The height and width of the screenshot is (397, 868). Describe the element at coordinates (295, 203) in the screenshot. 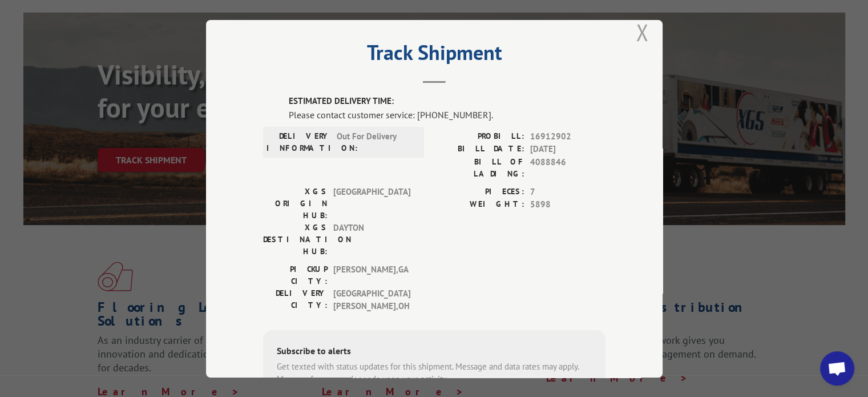

I see `label: XGS ORIGIN HUB:` at that location.